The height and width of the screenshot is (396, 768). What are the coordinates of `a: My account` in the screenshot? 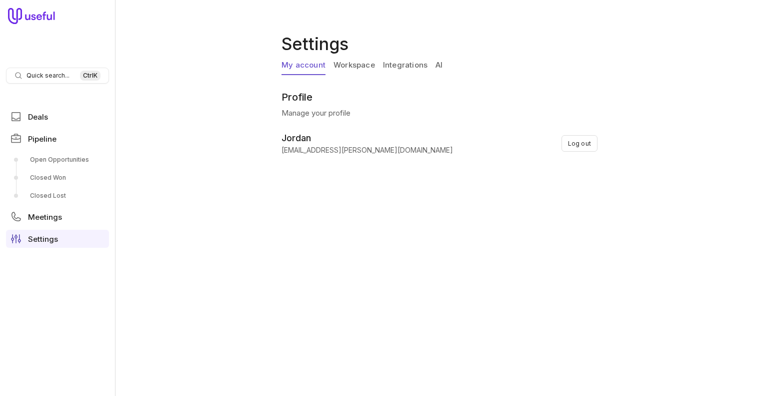 It's located at (304, 66).